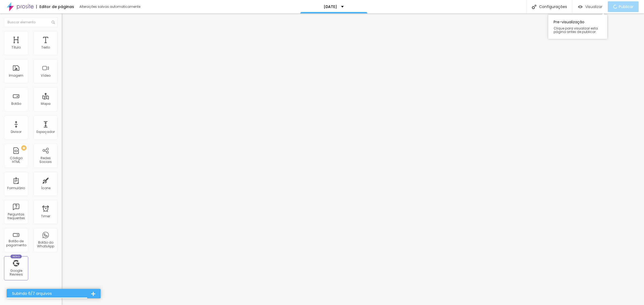 This screenshot has width=644, height=305. I want to click on div: Botão de pagamento, so click(16, 243).